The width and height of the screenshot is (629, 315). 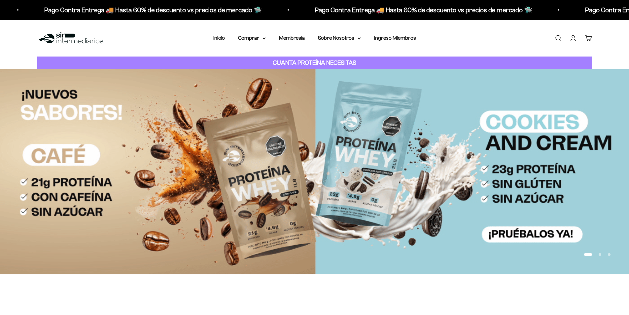 What do you see at coordinates (339, 38) in the screenshot?
I see `summary: Sobre Nosotros` at bounding box center [339, 38].